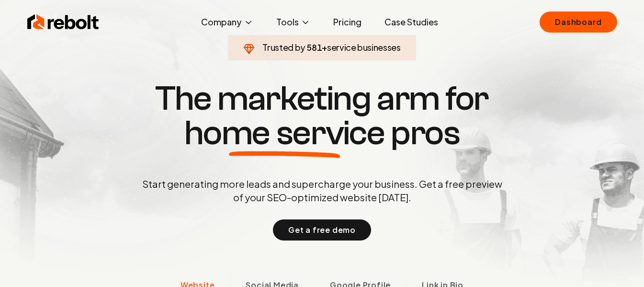 The height and width of the screenshot is (287, 644). Describe the element at coordinates (322, 116) in the screenshot. I see `h1: The marketing arm for pros` at that location.